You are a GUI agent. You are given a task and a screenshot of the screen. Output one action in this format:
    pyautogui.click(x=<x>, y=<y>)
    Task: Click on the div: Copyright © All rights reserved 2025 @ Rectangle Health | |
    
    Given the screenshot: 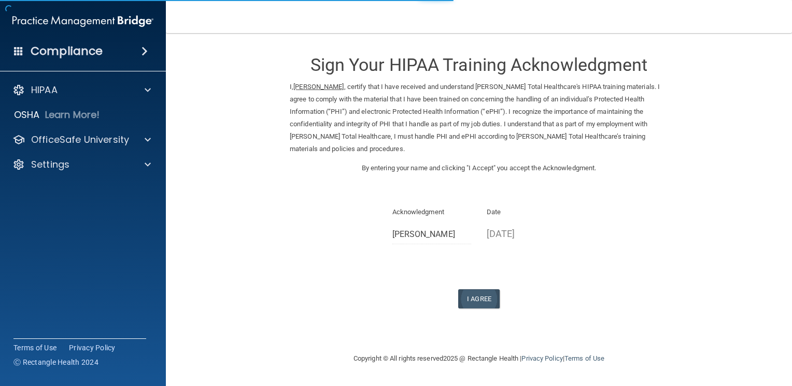 What is the action you would take?
    pyautogui.click(x=479, y=359)
    